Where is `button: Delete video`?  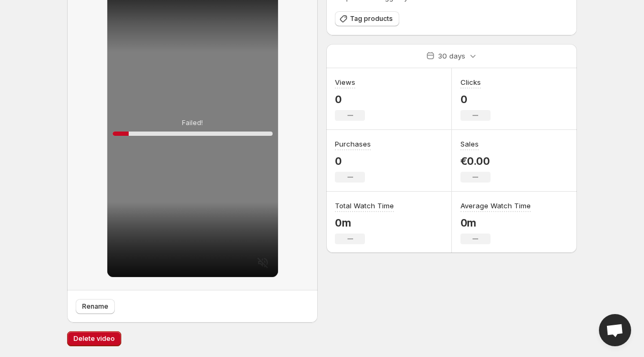 button: Delete video is located at coordinates (94, 339).